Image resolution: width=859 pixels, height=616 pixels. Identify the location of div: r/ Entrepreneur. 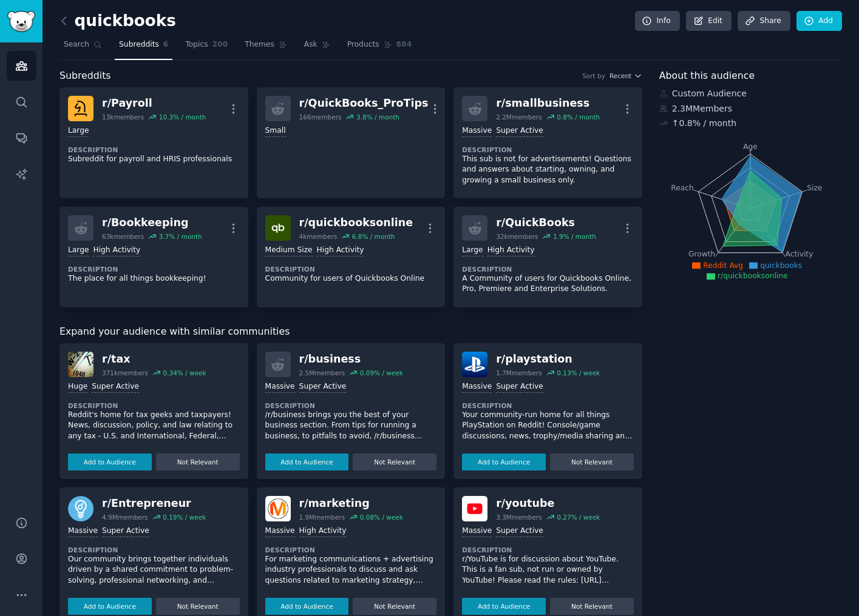
(153, 503).